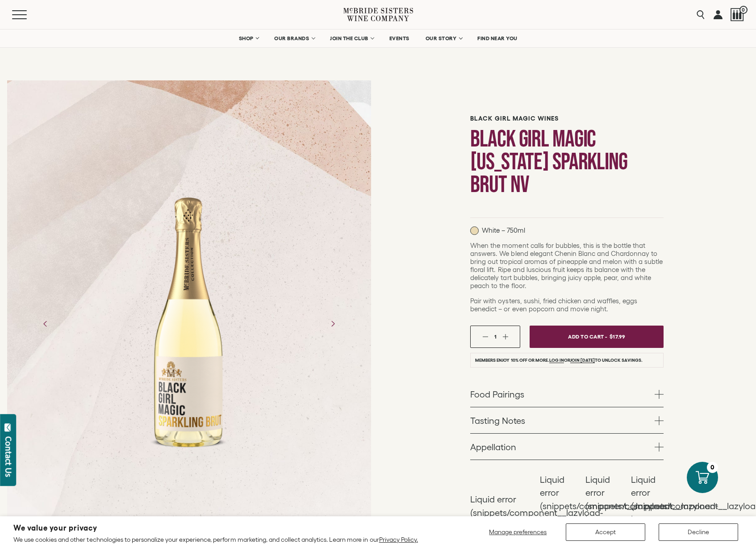  I want to click on h6: Black Girl Magic Wines, so click(567, 118).